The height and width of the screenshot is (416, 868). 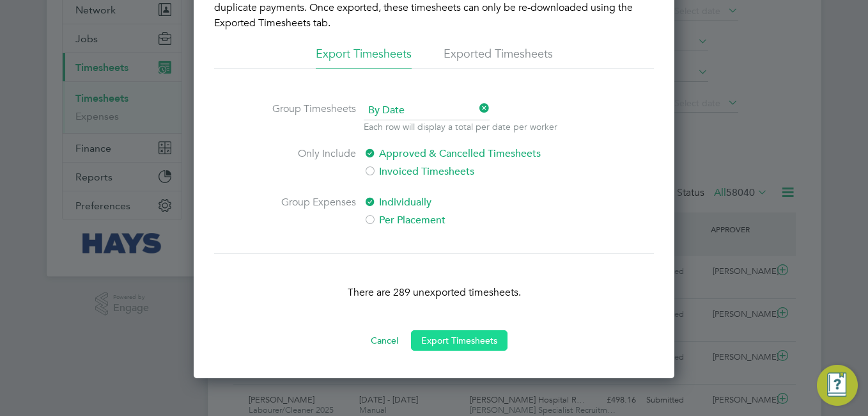 I want to click on label: Invoiced Timesheets, so click(x=471, y=172).